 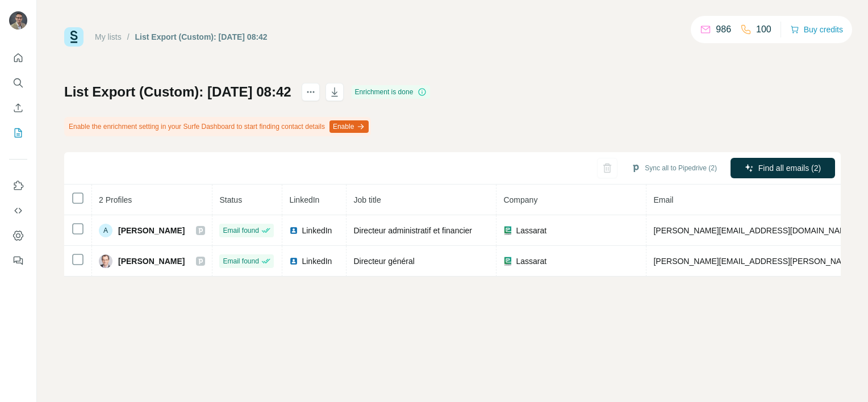 I want to click on button: Use Surfe on LinkedIn, so click(x=18, y=186).